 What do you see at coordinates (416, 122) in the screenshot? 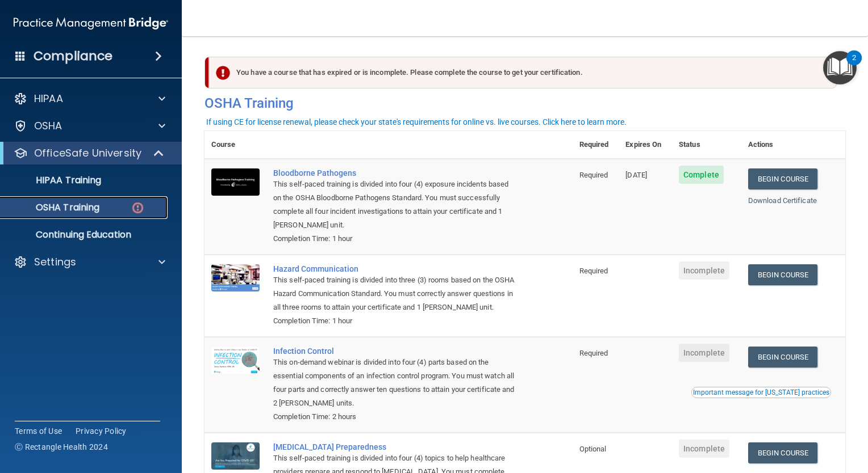
I see `div: If using CE for license renewal, please check your state's requirements for online vs. live cours...` at bounding box center [416, 122].